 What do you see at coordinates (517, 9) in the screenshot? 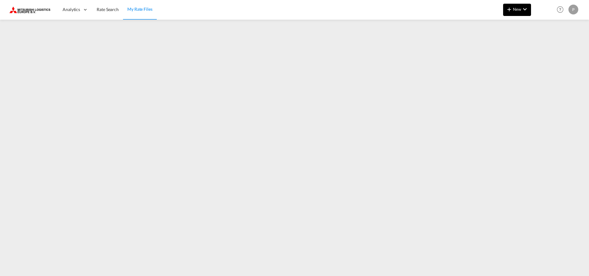
I see `span: New` at bounding box center [517, 9].